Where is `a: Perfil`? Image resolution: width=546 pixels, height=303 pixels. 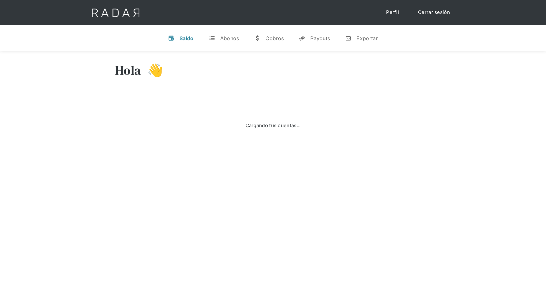 a: Perfil is located at coordinates (392, 12).